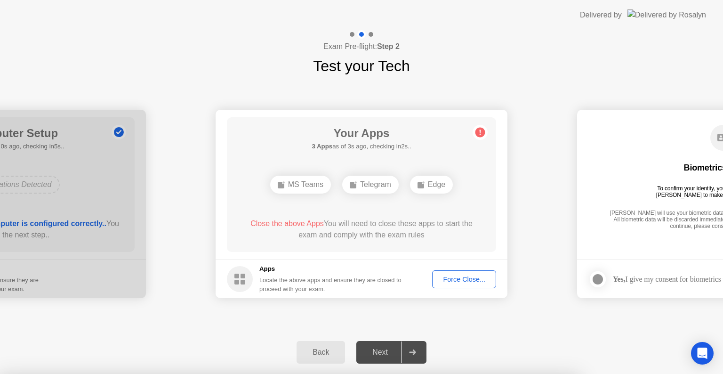  Describe the element at coordinates (322, 146) in the screenshot. I see `b: 3 Apps` at that location.